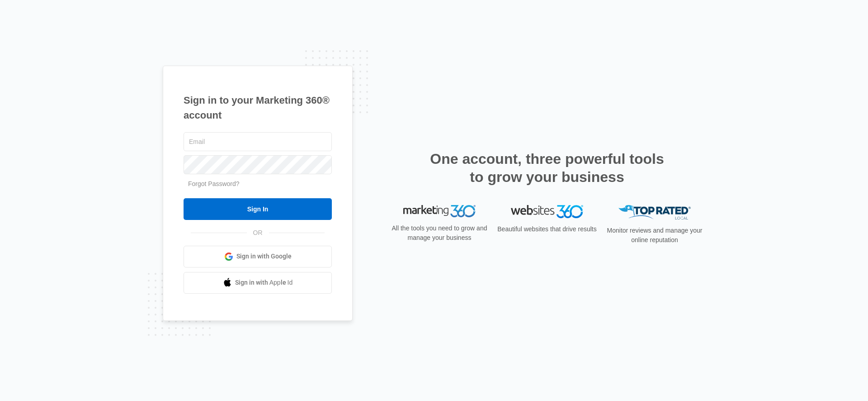 The height and width of the screenshot is (401, 868). Describe the element at coordinates (264, 282) in the screenshot. I see `span: Sign in with Apple Id` at that location.